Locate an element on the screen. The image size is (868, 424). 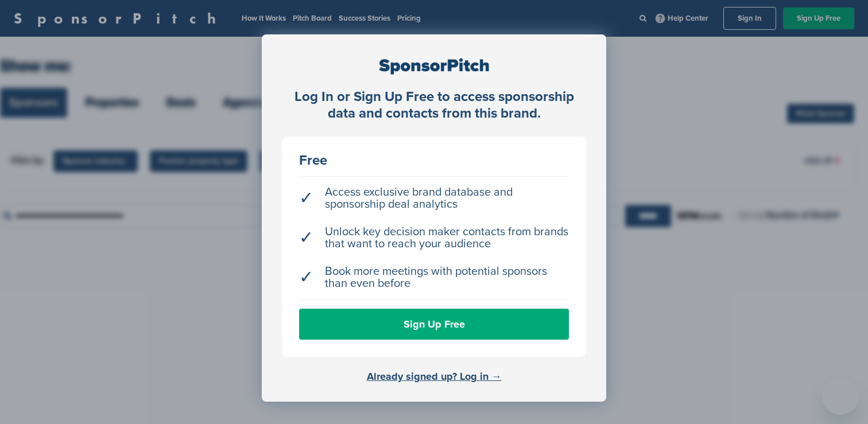
a: Already signed up? Log in → is located at coordinates (434, 377).